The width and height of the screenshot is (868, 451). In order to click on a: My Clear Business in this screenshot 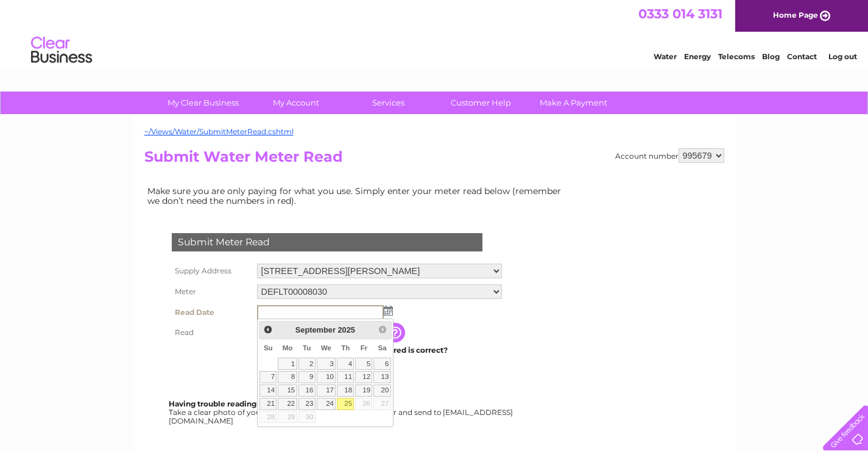, I will do `click(203, 102)`.